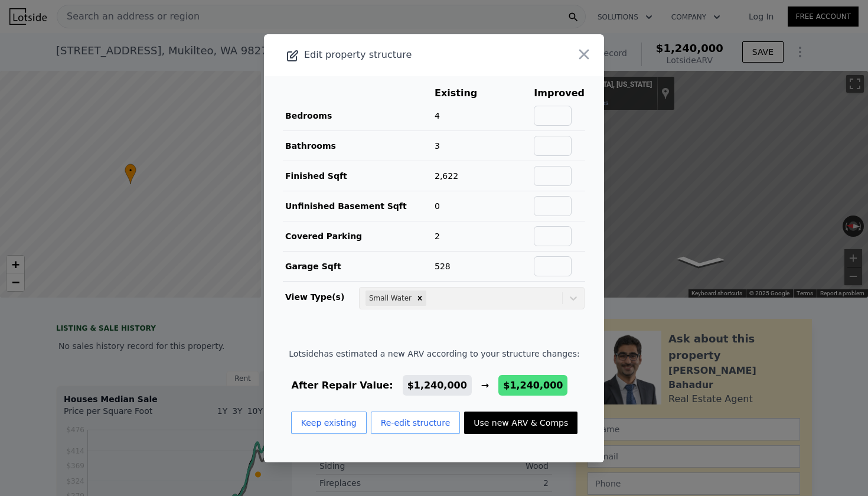 The width and height of the screenshot is (868, 496). Describe the element at coordinates (329, 423) in the screenshot. I see `button: Keep existing` at that location.